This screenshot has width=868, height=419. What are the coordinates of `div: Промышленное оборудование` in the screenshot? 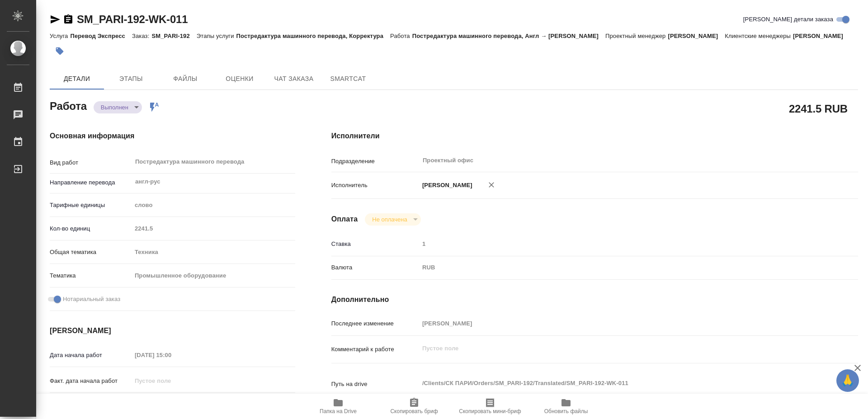 It's located at (213, 276).